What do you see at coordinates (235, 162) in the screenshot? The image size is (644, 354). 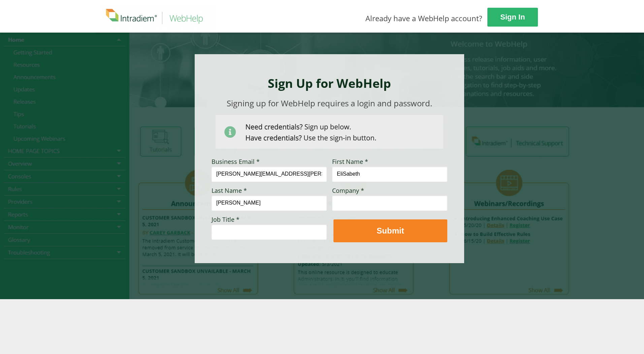 I see `span: Business Email *` at bounding box center [235, 162].